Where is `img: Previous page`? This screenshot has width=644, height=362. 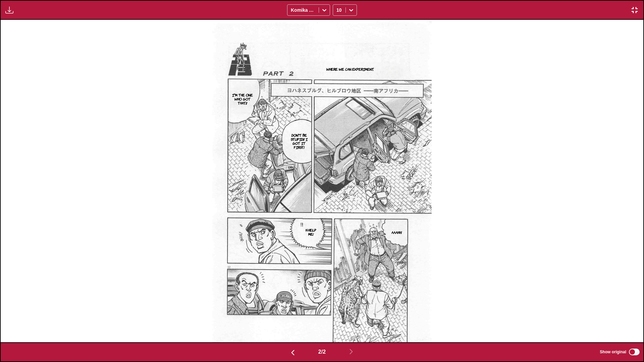
img: Previous page is located at coordinates (293, 353).